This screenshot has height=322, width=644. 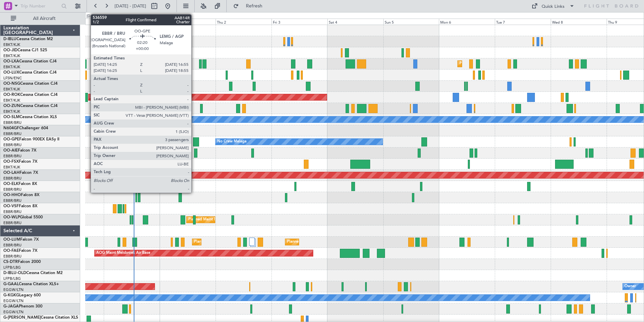 What do you see at coordinates (411, 21) in the screenshot?
I see `div: Sun 5` at bounding box center [411, 21].